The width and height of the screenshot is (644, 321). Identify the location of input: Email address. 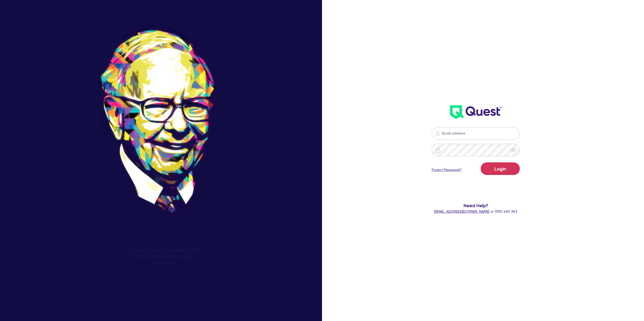
(476, 133).